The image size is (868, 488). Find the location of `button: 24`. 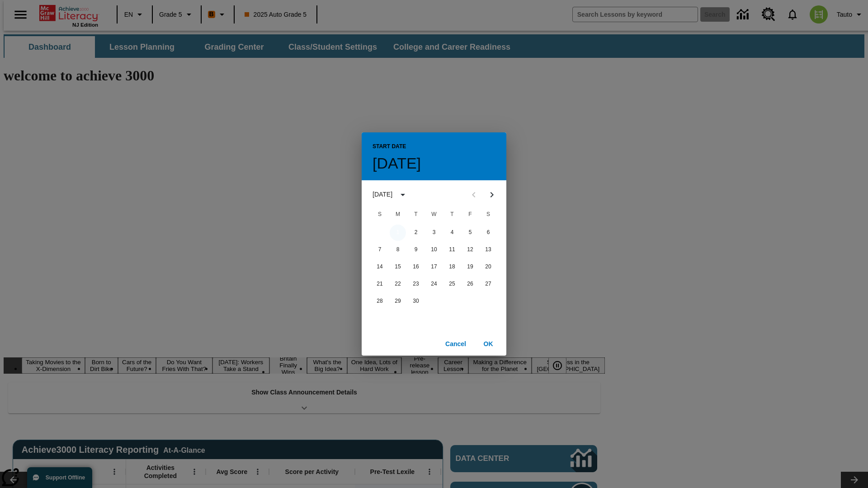

button: 24 is located at coordinates (434, 285).